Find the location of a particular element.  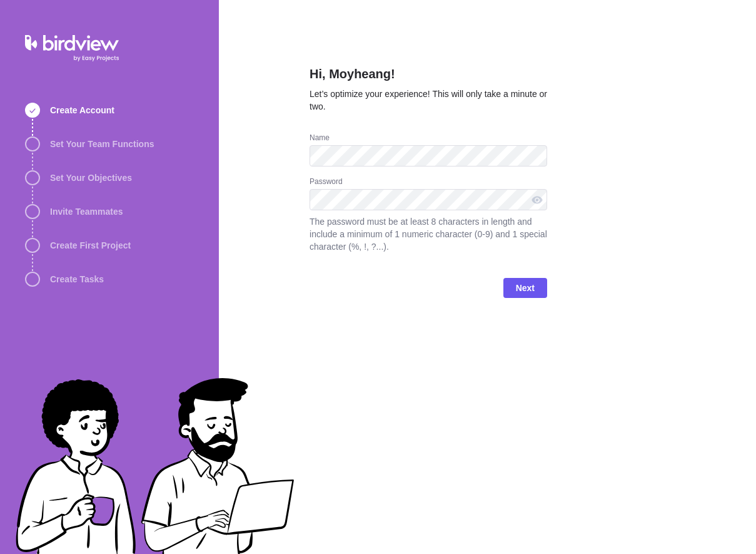

span: Set Your Team Functions is located at coordinates (102, 144).